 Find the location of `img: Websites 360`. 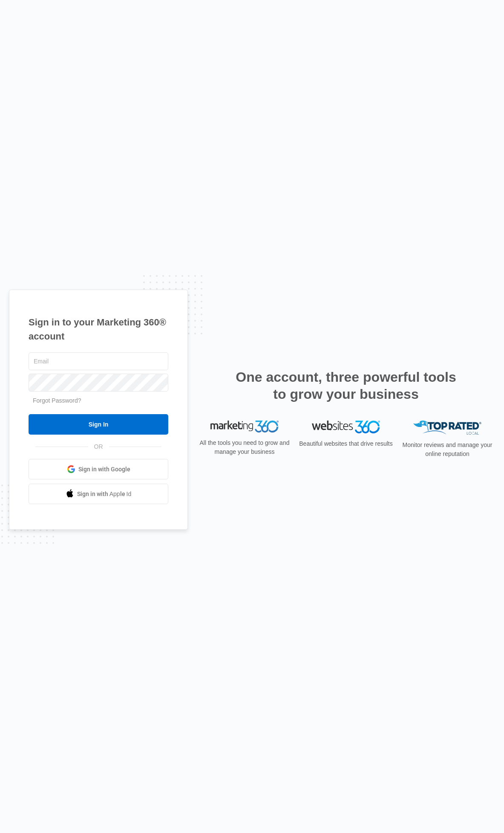

img: Websites 360 is located at coordinates (346, 427).